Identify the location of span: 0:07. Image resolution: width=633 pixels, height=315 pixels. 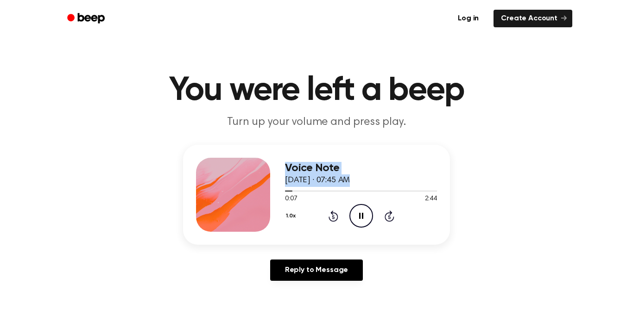
(291, 199).